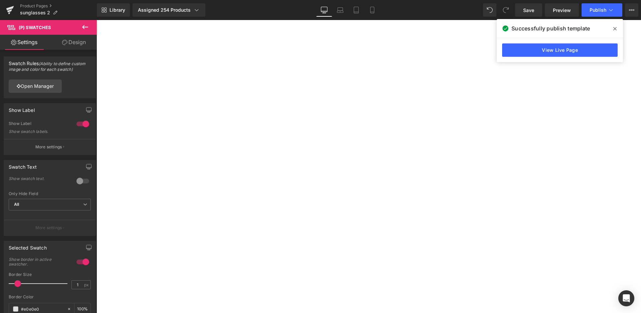 The width and height of the screenshot is (641, 313). What do you see at coordinates (113, 10) in the screenshot?
I see `a: New Library` at bounding box center [113, 10].